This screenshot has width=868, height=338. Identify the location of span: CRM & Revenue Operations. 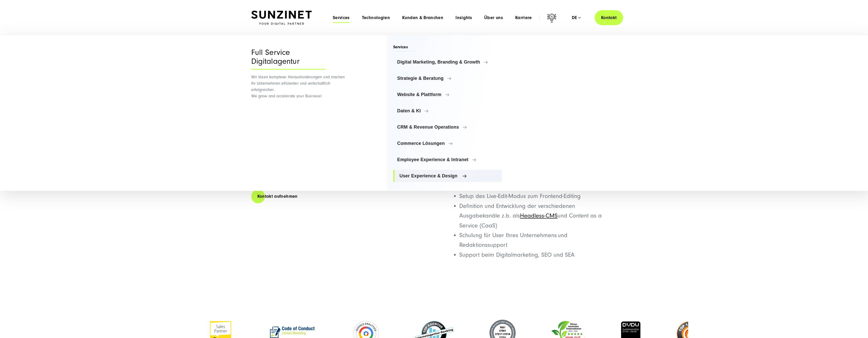
(448, 127).